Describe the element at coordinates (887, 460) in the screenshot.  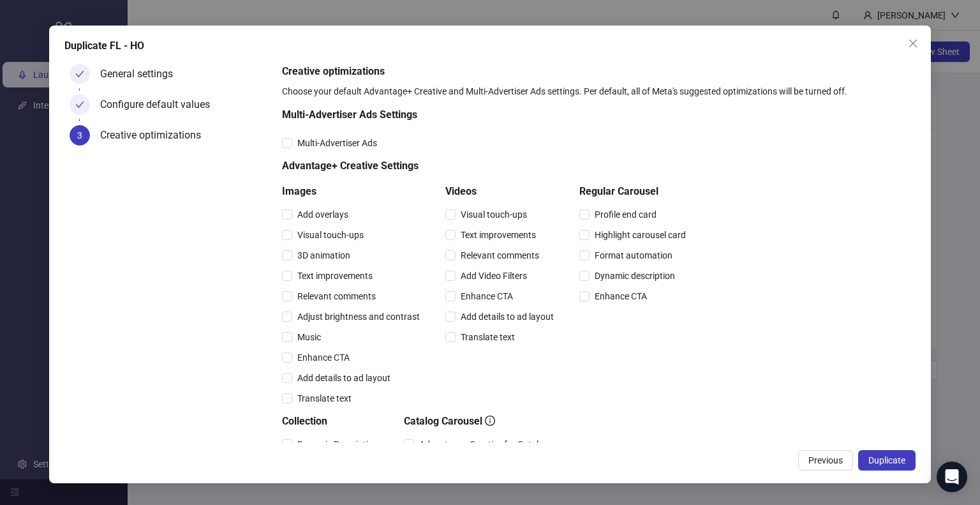
I see `button: Duplicate` at that location.